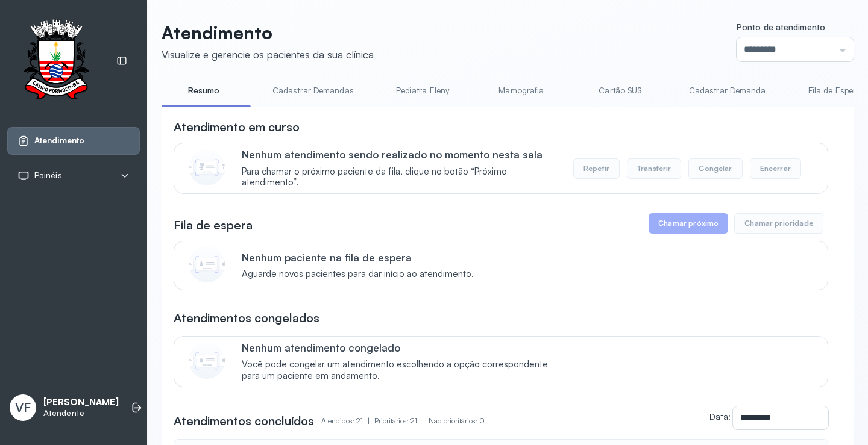 This screenshot has height=445, width=868. What do you see at coordinates (244, 421) in the screenshot?
I see `h3: Atendimentos concluídos` at bounding box center [244, 421].